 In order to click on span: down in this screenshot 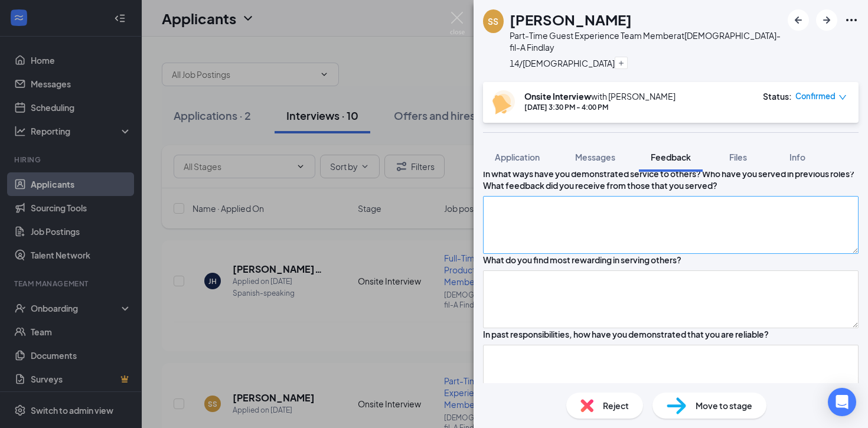, I will do `click(843, 98)`.